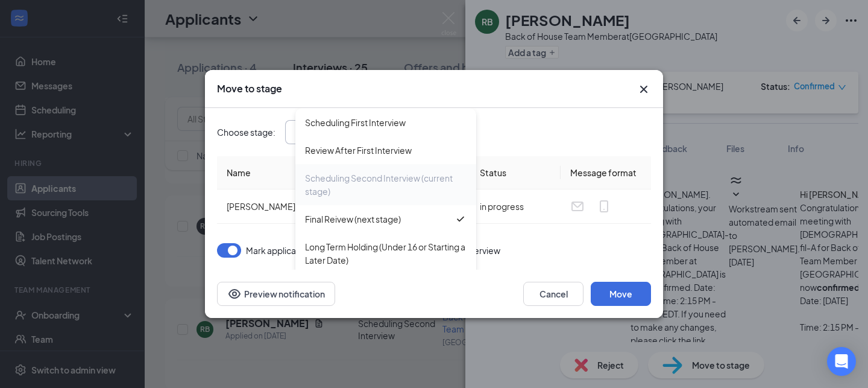  I want to click on svg: Eye, so click(235, 294).